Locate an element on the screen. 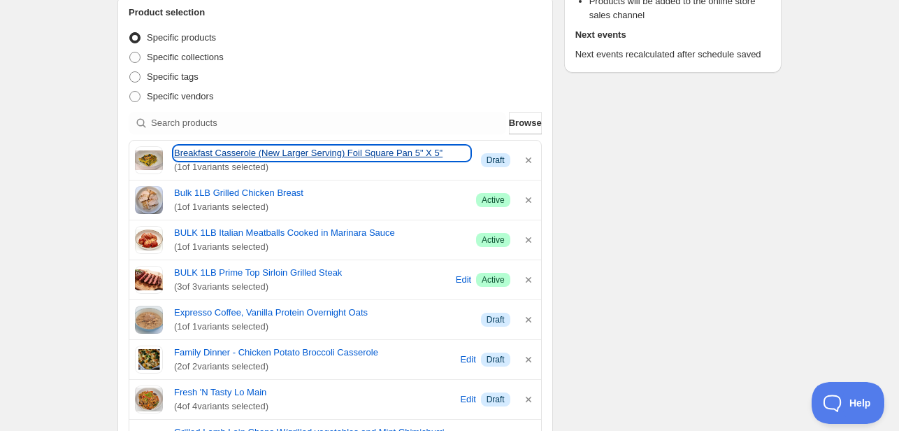 The width and height of the screenshot is (899, 431). span: Browse is located at coordinates (525, 123).